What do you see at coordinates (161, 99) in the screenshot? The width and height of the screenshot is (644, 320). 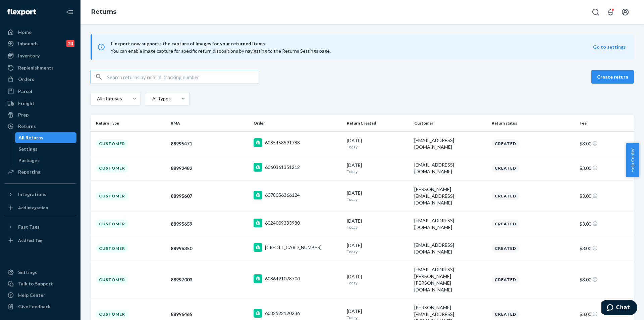 I see `div: All types` at bounding box center [161, 99].